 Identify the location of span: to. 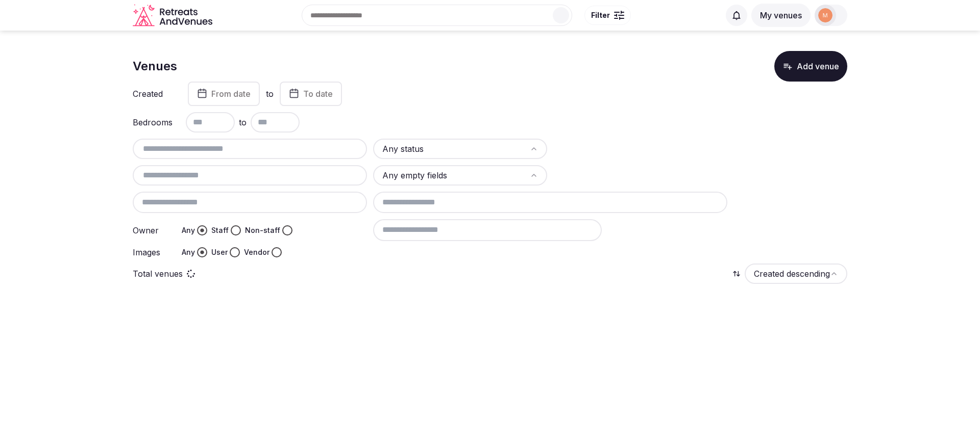
(243, 123).